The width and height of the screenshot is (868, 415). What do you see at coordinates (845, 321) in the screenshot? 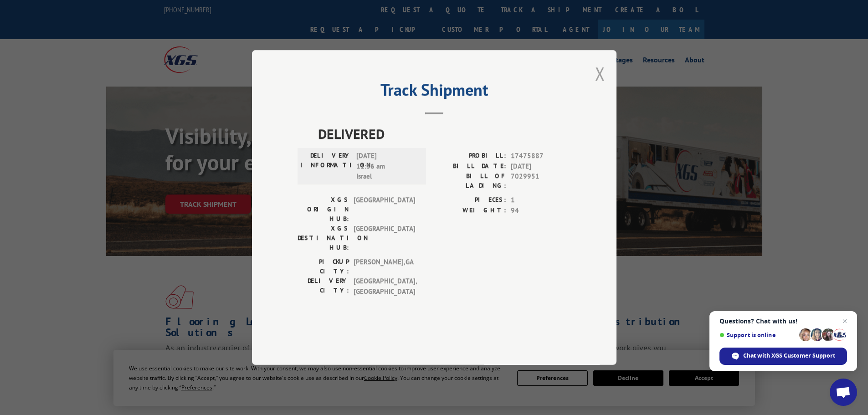
I see `span: Close chat` at bounding box center [845, 321].